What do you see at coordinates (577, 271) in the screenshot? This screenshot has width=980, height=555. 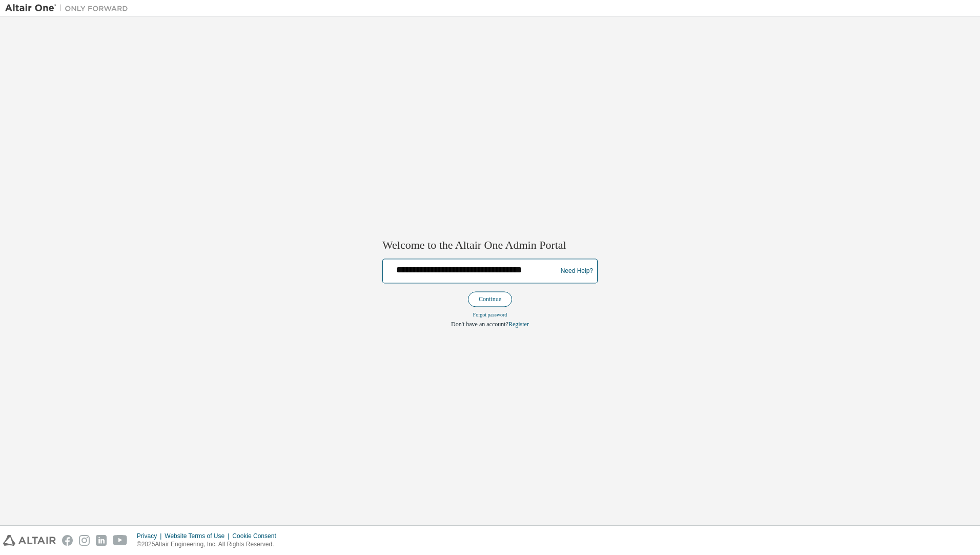 I see `a: Need Help?` at bounding box center [577, 271].